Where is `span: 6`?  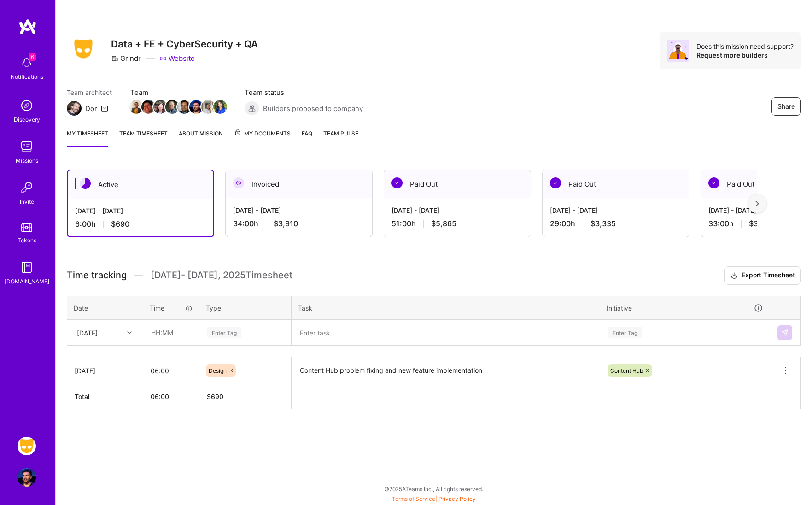 span: 6 is located at coordinates (32, 57).